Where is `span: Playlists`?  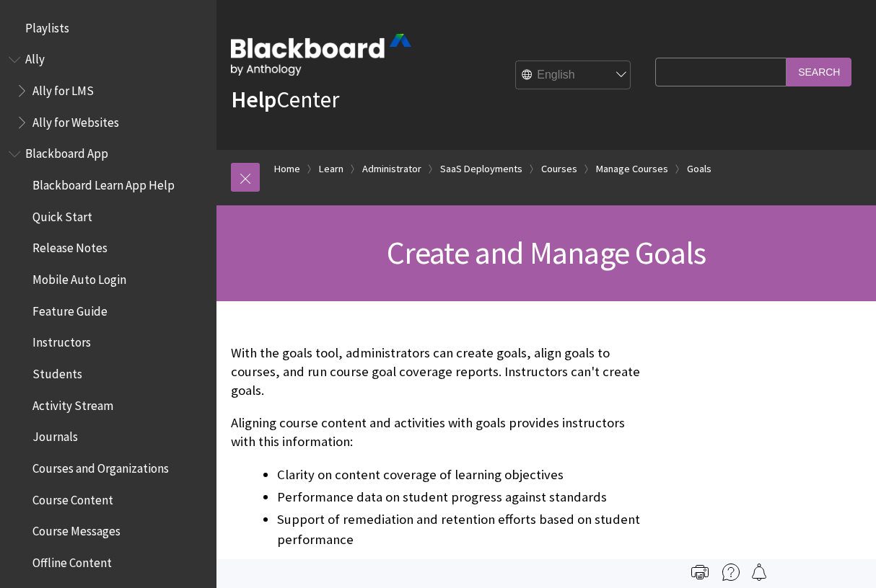 span: Playlists is located at coordinates (47, 25).